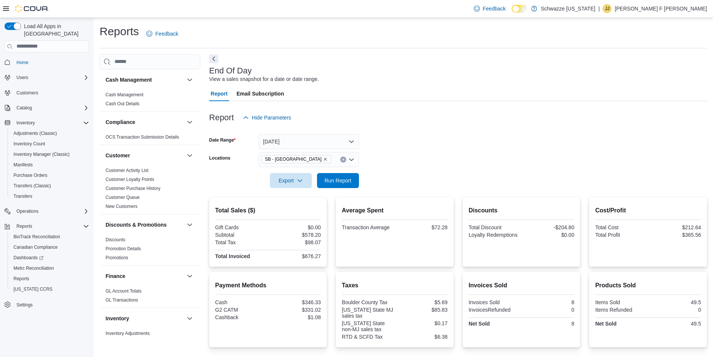 The image size is (713, 357). Describe the element at coordinates (27, 211) in the screenshot. I see `button: Operations` at that location.